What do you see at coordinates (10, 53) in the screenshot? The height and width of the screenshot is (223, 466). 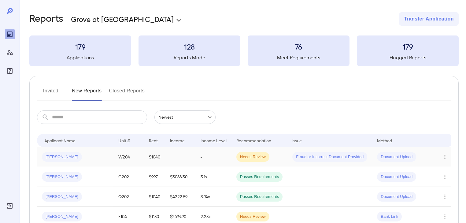 I see `div: Manage Users` at bounding box center [10, 53].